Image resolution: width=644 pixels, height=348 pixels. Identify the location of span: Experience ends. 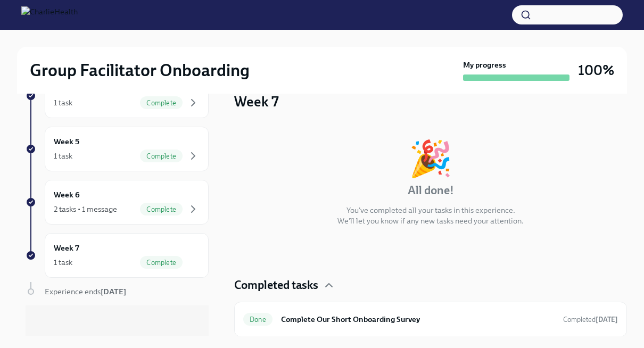
(85, 291).